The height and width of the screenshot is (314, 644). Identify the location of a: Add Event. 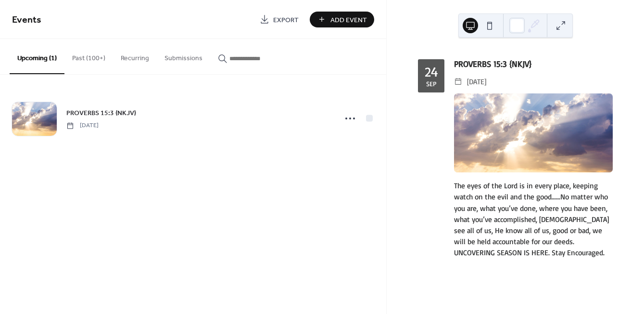
(342, 19).